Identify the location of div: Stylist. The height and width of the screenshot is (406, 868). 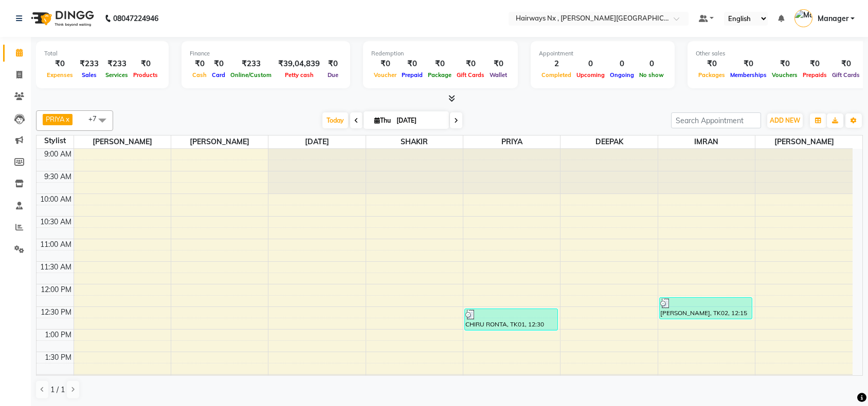
(55, 140).